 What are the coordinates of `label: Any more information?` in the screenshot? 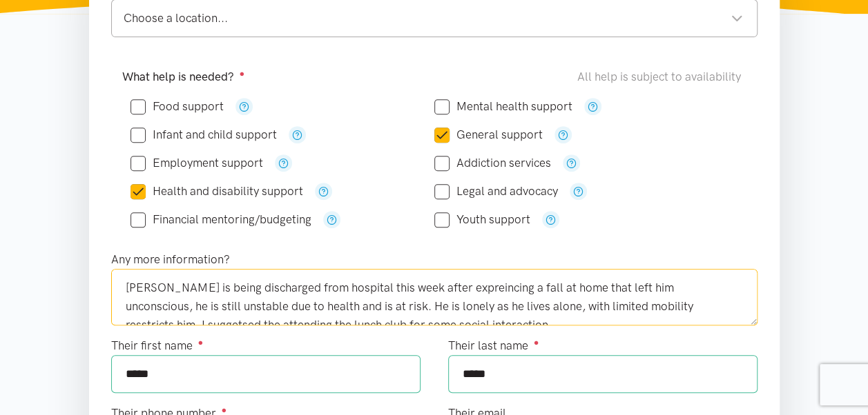 It's located at (171, 259).